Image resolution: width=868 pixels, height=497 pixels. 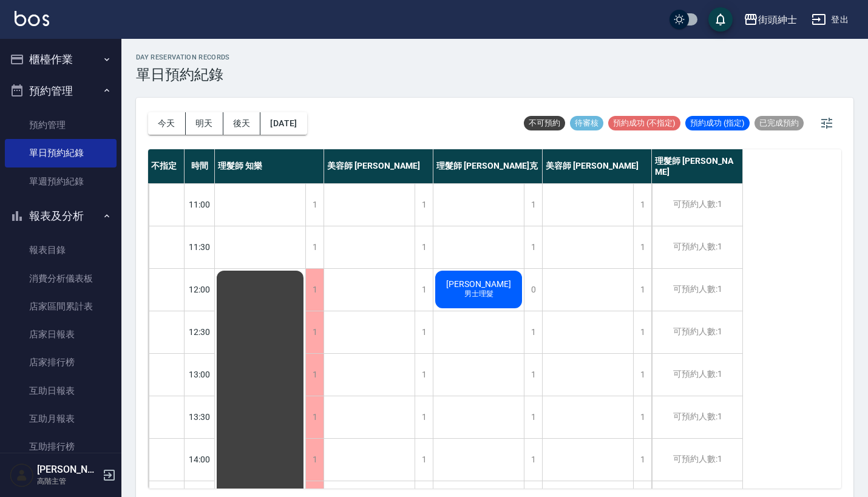 What do you see at coordinates (61, 279) in the screenshot?
I see `a: 消費分析儀表板` at bounding box center [61, 279].